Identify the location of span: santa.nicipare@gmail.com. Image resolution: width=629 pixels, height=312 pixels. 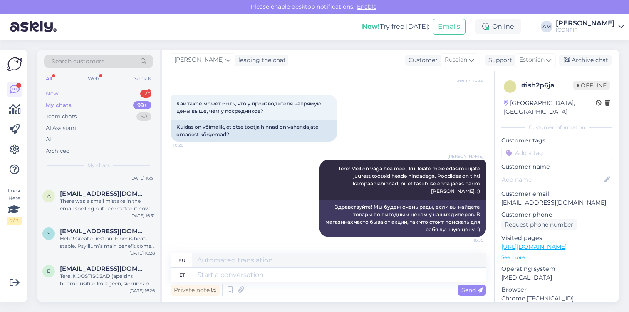
(103, 231).